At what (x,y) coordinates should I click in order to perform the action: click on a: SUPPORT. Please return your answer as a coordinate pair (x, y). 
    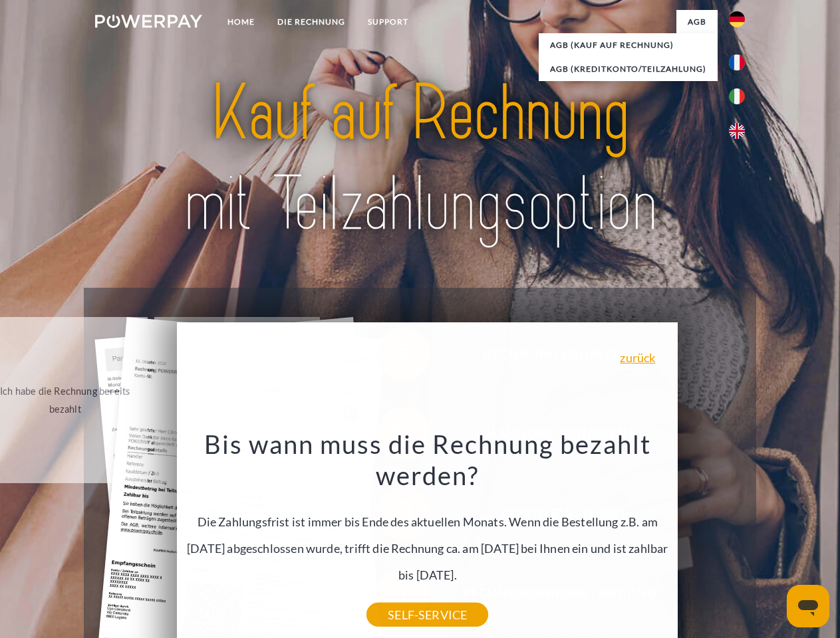
    Looking at the image, I should click on (388, 22).